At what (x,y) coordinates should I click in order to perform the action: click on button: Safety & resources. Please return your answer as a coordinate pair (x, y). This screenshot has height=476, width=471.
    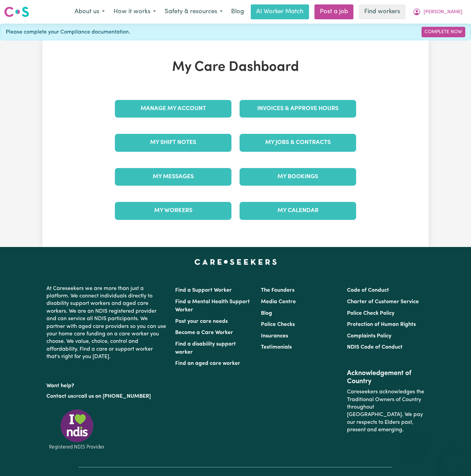
    Looking at the image, I should click on (194, 12).